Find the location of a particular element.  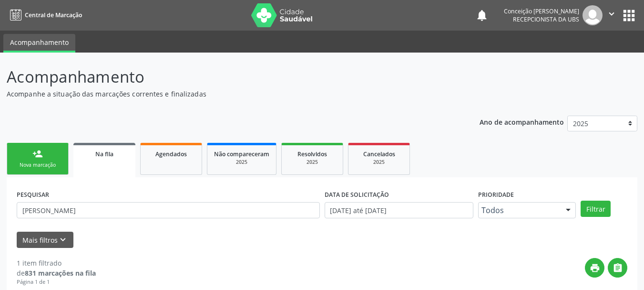

p: Ano de acompanhamento is located at coordinates (521, 121).